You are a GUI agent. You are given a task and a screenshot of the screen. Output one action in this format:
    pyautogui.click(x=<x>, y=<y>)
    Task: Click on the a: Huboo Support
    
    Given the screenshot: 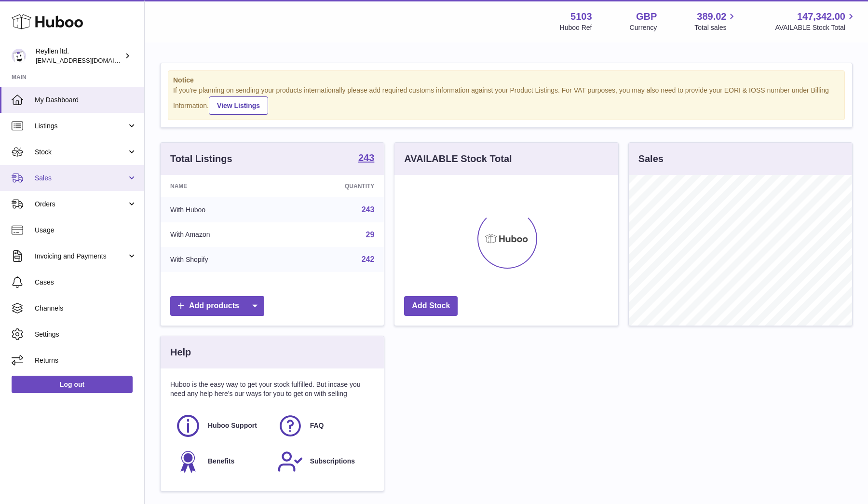 What is the action you would take?
    pyautogui.click(x=222, y=426)
    